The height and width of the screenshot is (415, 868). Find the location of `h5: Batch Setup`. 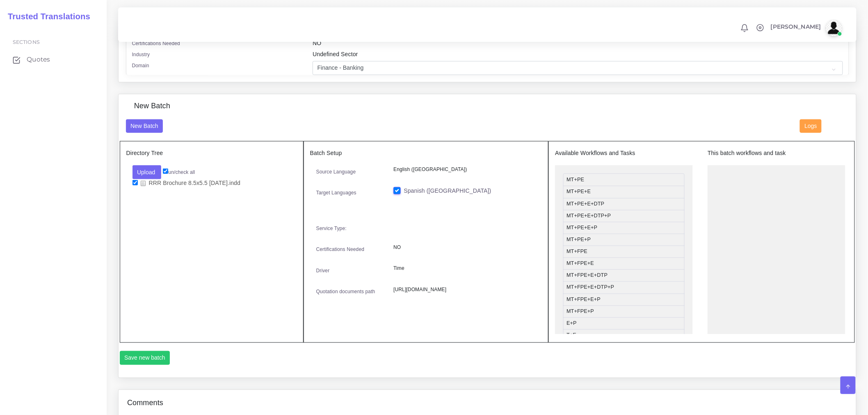

h5: Batch Setup is located at coordinates (426, 153).